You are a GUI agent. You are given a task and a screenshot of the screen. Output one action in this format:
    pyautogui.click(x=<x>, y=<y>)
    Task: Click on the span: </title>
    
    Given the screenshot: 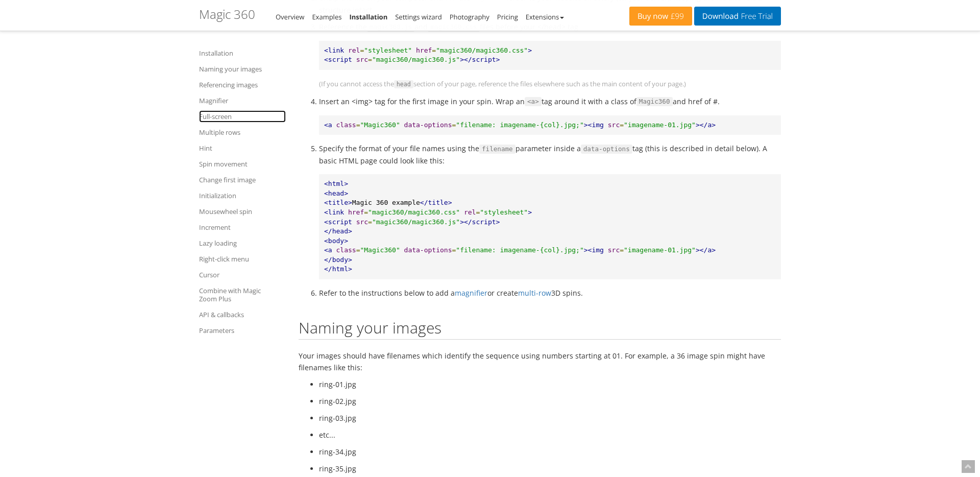 What is the action you would take?
    pyautogui.click(x=436, y=202)
    